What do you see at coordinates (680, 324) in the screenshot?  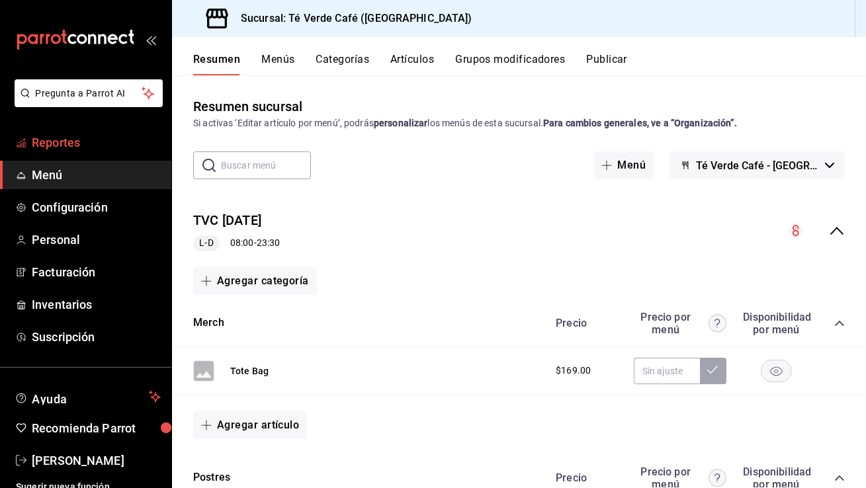 I see `div: Precio por menú` at bounding box center [680, 324].